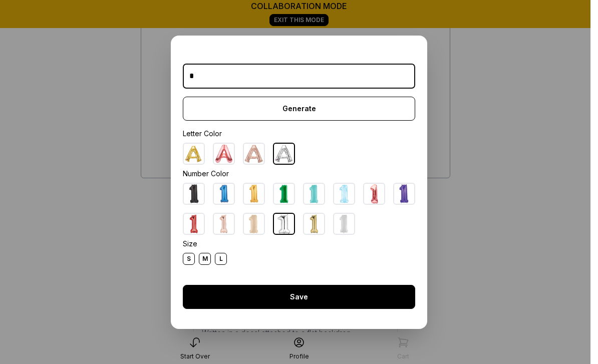 This screenshot has width=598, height=364. What do you see at coordinates (205, 259) in the screenshot?
I see `div: M` at bounding box center [205, 259].